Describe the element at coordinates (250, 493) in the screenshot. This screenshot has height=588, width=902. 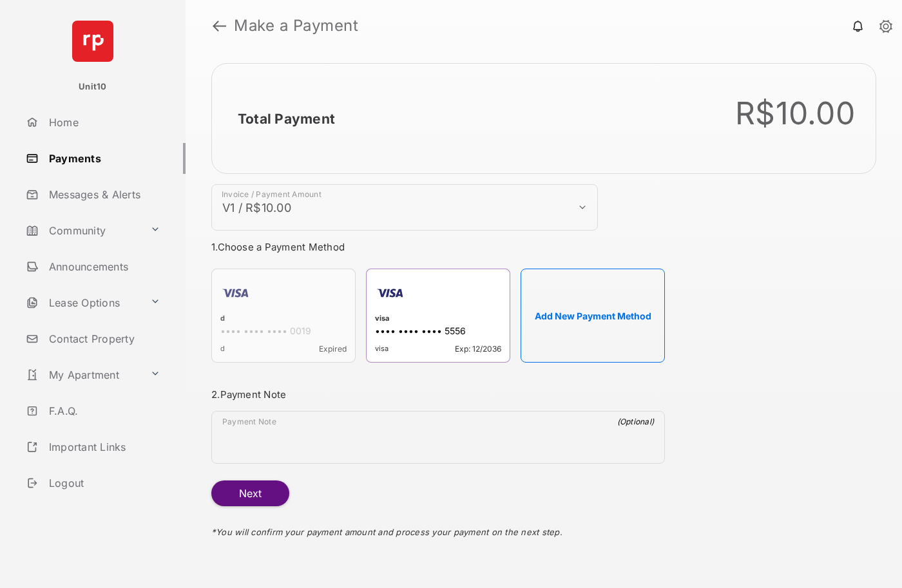
I see `button: Next` at that location.